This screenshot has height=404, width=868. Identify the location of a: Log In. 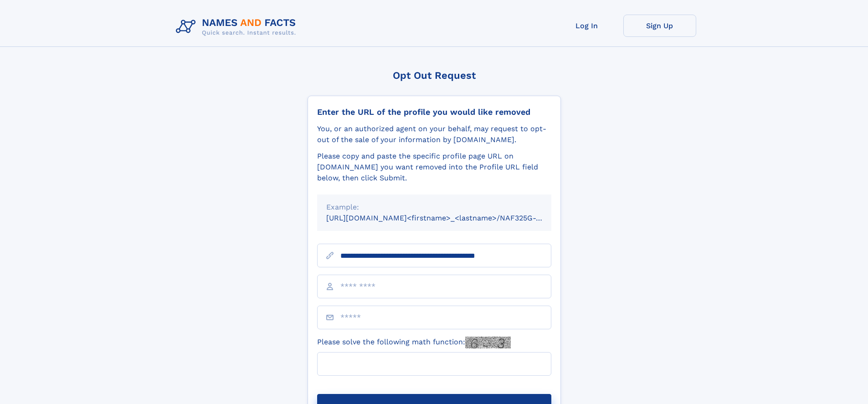
(586, 26).